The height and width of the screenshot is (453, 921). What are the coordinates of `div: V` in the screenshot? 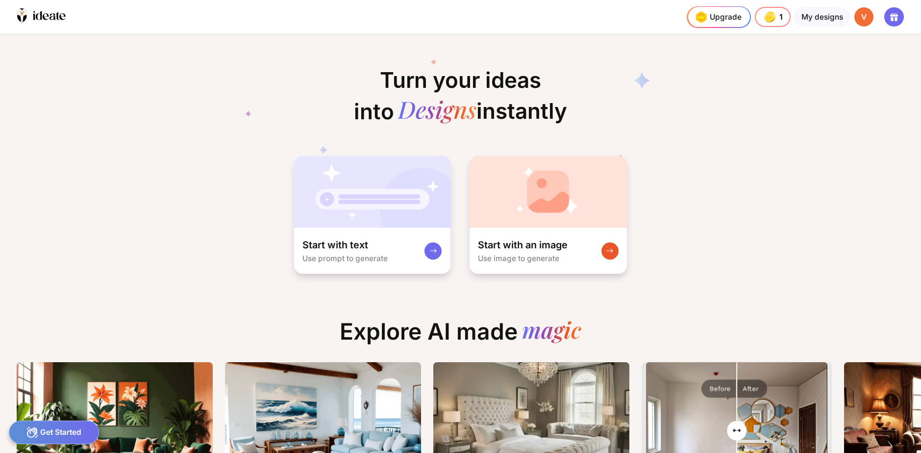 It's located at (864, 17).